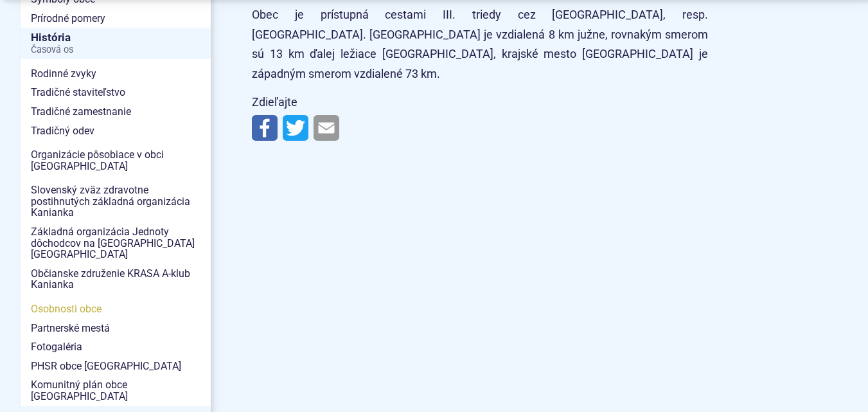  What do you see at coordinates (115, 131) in the screenshot?
I see `span: Tradičný odev` at bounding box center [115, 131].